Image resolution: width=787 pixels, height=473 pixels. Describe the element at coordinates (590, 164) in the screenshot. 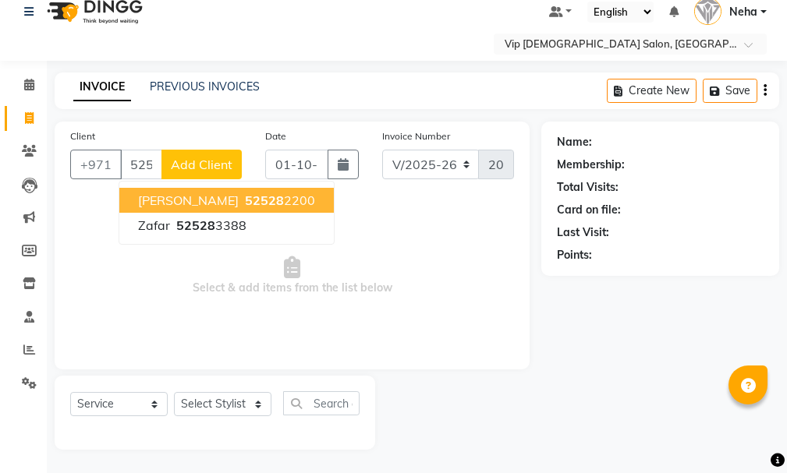

I see `div: Membership:` at that location.